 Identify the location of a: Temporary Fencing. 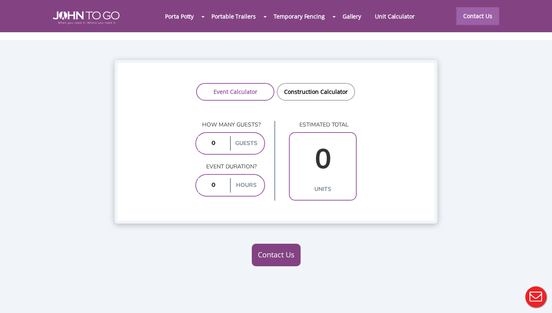
(299, 16).